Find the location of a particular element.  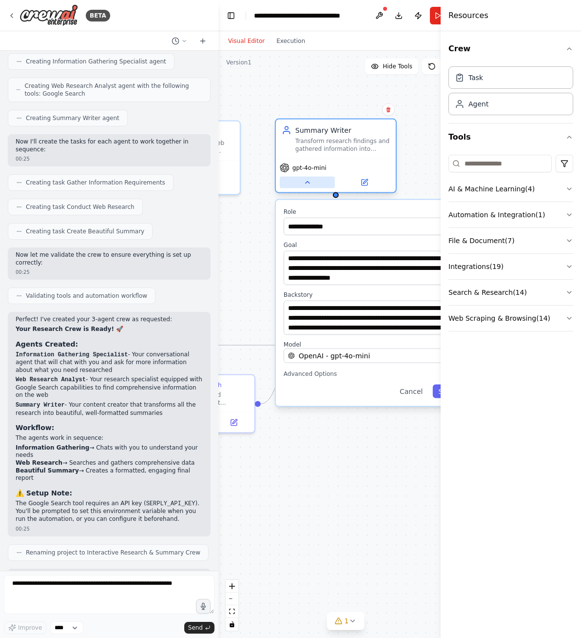

button: Switch to previous chat is located at coordinates (179, 41).